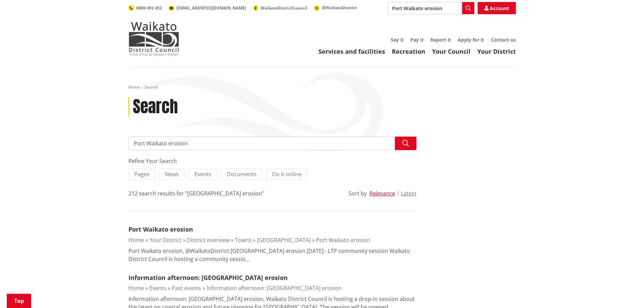 This screenshot has height=308, width=644. What do you see at coordinates (397, 40) in the screenshot?
I see `a: Say it` at bounding box center [397, 40].